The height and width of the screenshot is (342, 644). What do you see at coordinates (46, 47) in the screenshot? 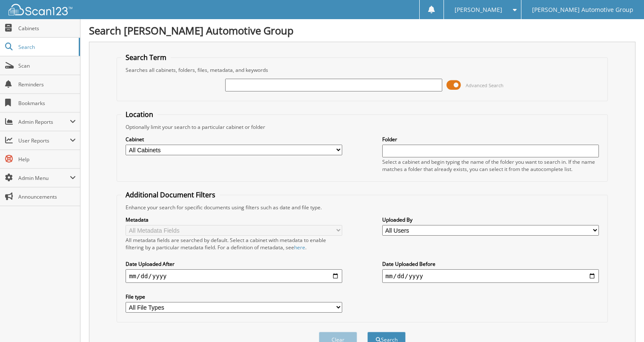
I see `span: Search` at bounding box center [46, 47].